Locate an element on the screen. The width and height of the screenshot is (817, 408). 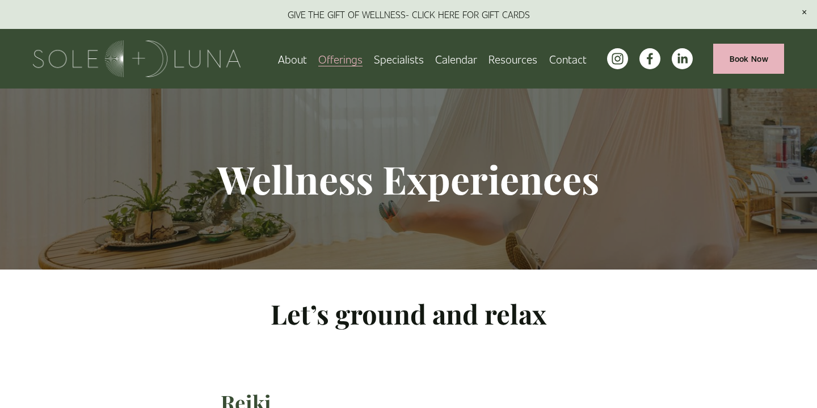
a: LinkedIn is located at coordinates (682, 58).